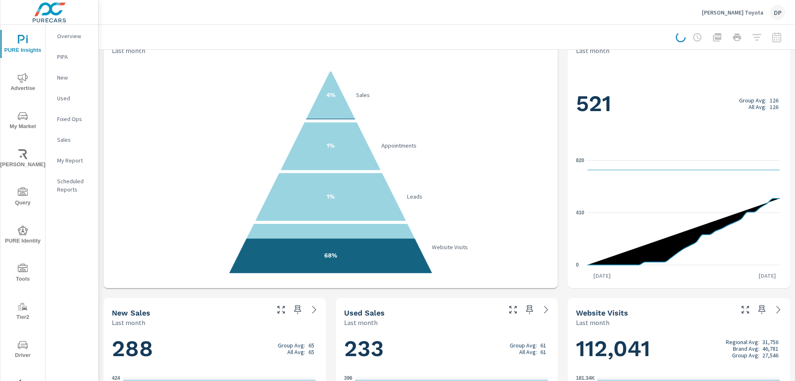  What do you see at coordinates (23, 45) in the screenshot?
I see `span: PURE Insights` at bounding box center [23, 45].